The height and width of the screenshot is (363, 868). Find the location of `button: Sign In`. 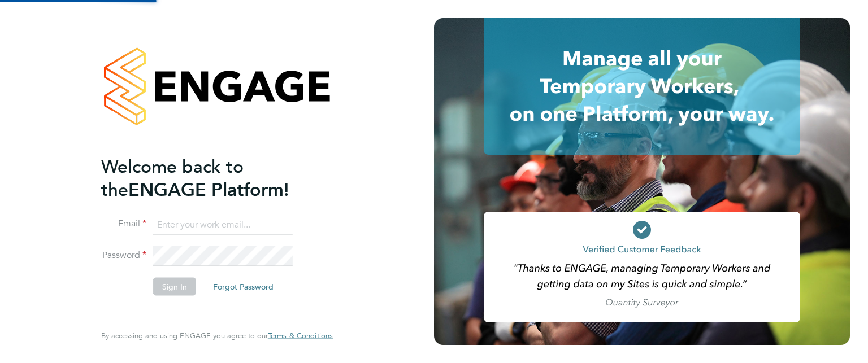

button: Sign In is located at coordinates (174, 287).